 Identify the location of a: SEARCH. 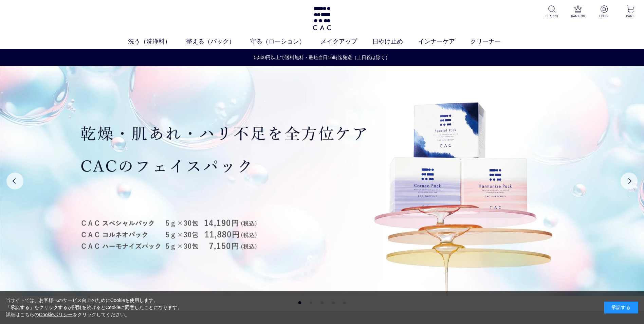
(552, 12).